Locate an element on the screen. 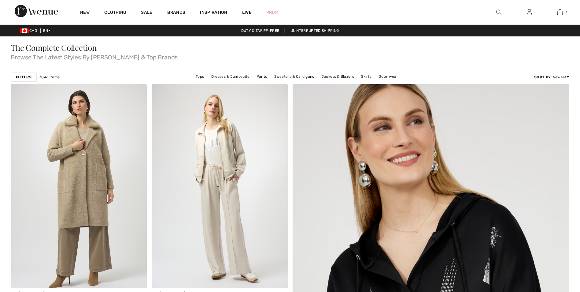 The width and height of the screenshot is (580, 292). div: : Newest is located at coordinates (551, 77).